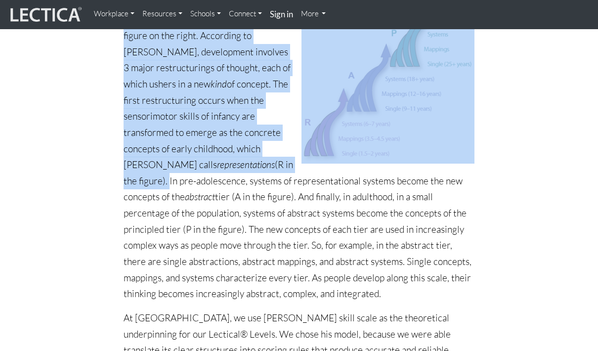 This screenshot has width=598, height=351. I want to click on img: lecticalive, so click(45, 15).